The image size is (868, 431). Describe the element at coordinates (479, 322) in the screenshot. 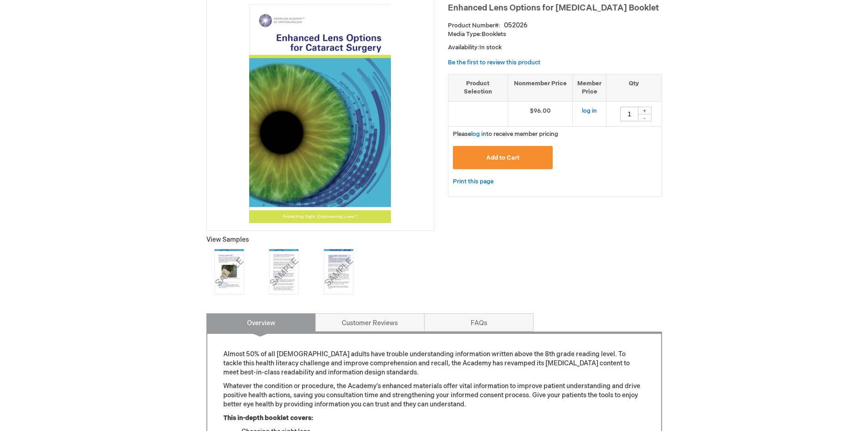

I see `a: FAQs` at that location.